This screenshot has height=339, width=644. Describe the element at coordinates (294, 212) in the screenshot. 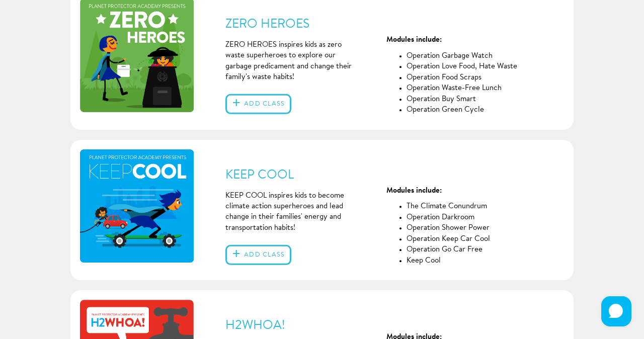

I see `p: KEEP COOL inspires kids to become climate action superheroes and lead change in their families' e...` at that location.